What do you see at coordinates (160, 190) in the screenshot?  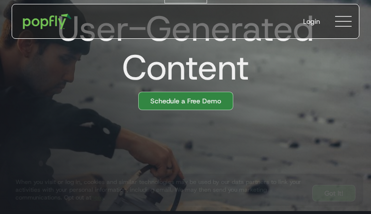 I see `div: When you visit or log in, cookies and similar technologies may be used by our data partners to li...` at bounding box center [160, 190].